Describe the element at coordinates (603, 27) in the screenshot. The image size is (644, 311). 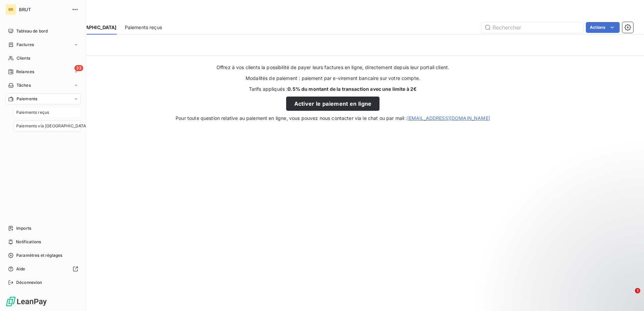
I see `button: Actions` at that location.